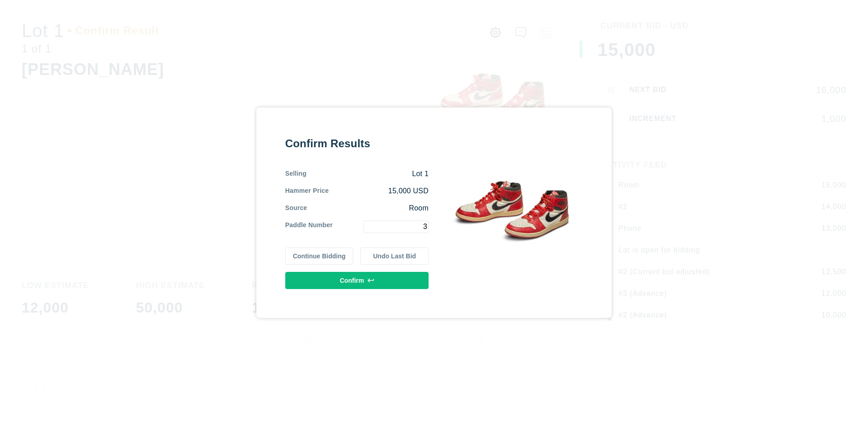  Describe the element at coordinates (296, 174) in the screenshot. I see `div: Selling` at that location.